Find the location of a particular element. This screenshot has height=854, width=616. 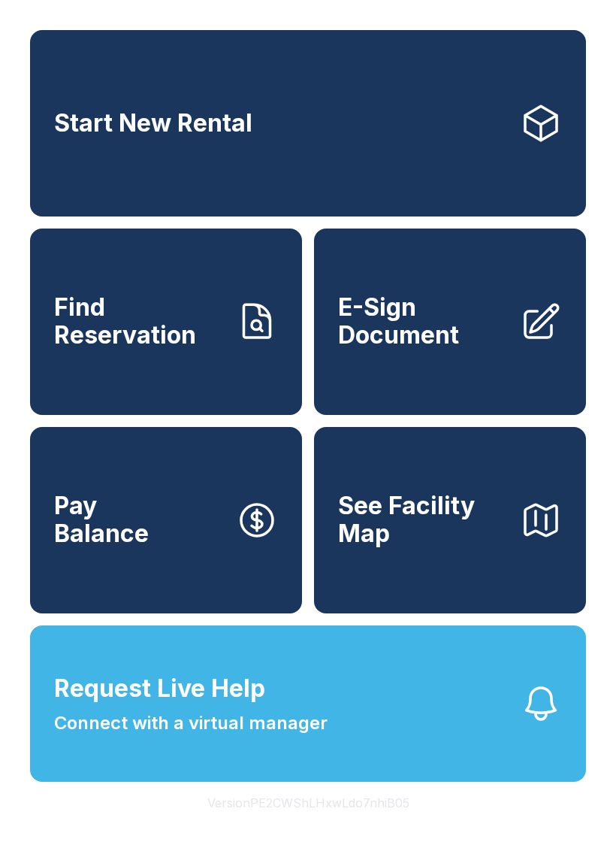

span: Connect with a virtual manager is located at coordinates (191, 723).